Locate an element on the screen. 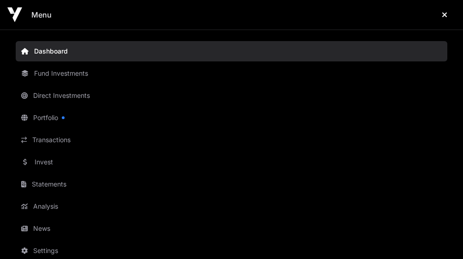 Image resolution: width=463 pixels, height=259 pixels. button: Close is located at coordinates (445, 15).